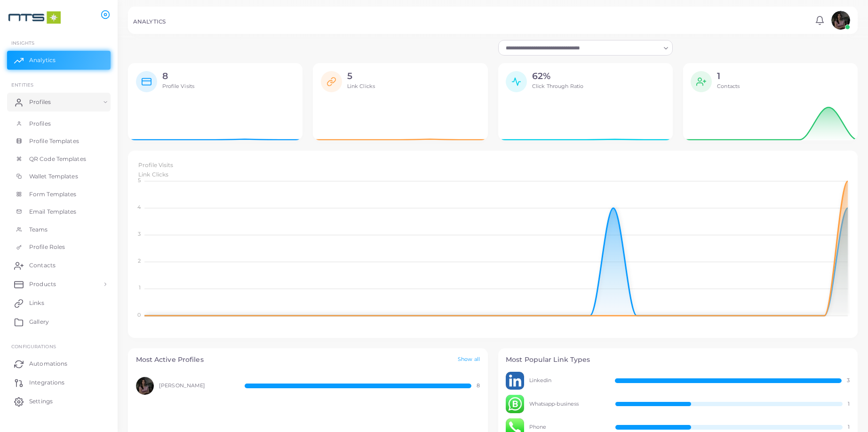  What do you see at coordinates (59, 141) in the screenshot?
I see `a: Profile Templates` at bounding box center [59, 141].